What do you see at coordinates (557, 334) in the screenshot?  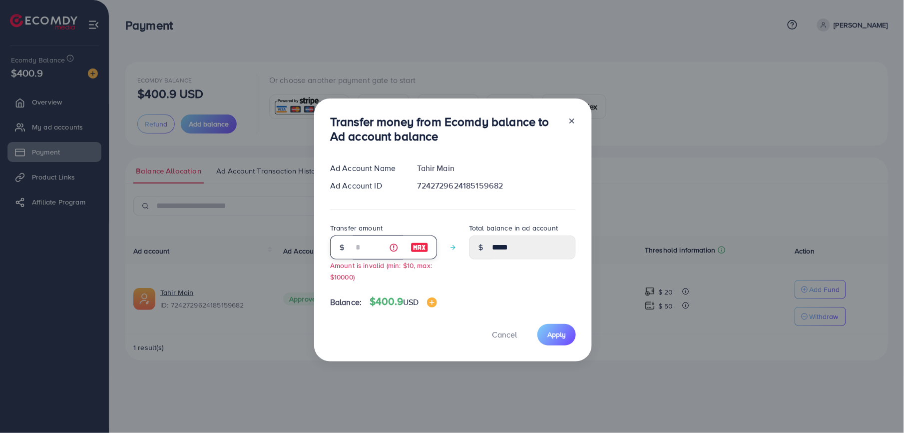 I see `span: Apply` at bounding box center [557, 334].